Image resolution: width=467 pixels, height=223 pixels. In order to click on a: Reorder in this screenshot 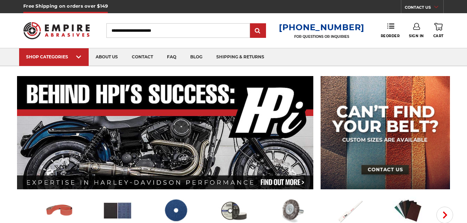, I will do `click(390, 30)`.